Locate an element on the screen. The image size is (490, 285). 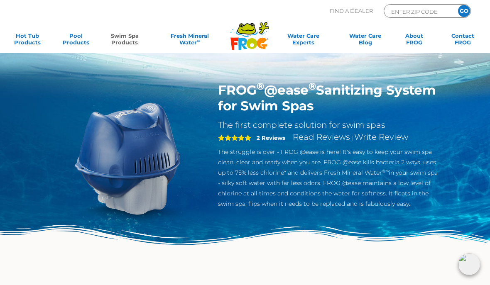
h2: The first complete solution for swim spas is located at coordinates (328, 125).